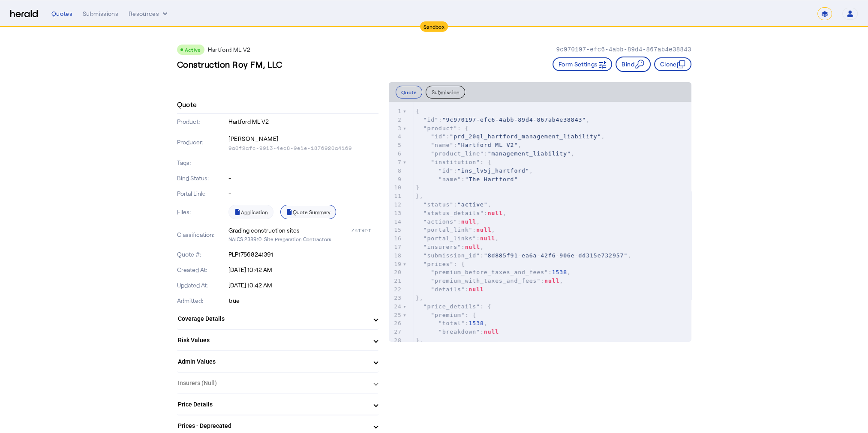 The image size is (868, 433). What do you see at coordinates (273, 361) in the screenshot?
I see `mat-panel-title: Admin Values` at bounding box center [273, 361].